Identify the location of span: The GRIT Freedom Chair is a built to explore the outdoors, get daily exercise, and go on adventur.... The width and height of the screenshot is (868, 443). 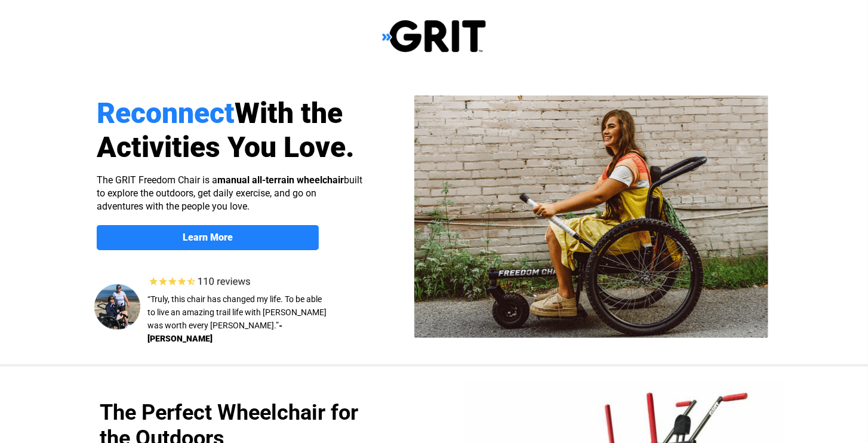
(229, 193).